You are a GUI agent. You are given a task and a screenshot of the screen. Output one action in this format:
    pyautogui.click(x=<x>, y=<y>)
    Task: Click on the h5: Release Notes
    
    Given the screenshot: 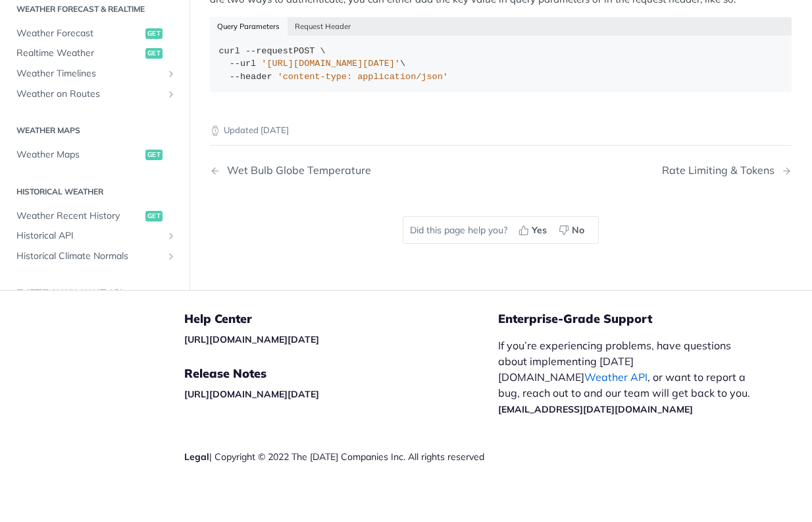 What is the action you would take?
    pyautogui.click(x=341, y=373)
    